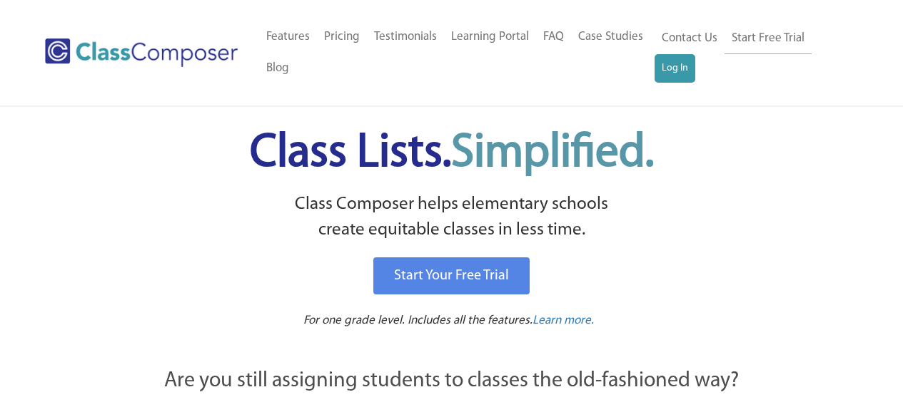  What do you see at coordinates (452, 153) in the screenshot?
I see `span: Class Lists.` at bounding box center [452, 153].